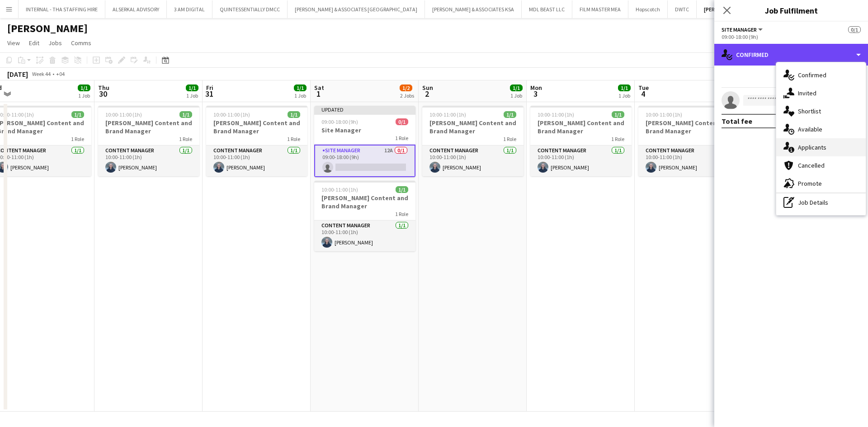 This screenshot has height=427, width=868. What do you see at coordinates (250, 9) in the screenshot?
I see `button: QUINTESSENTIALLY DMCC` at bounding box center [250, 9].